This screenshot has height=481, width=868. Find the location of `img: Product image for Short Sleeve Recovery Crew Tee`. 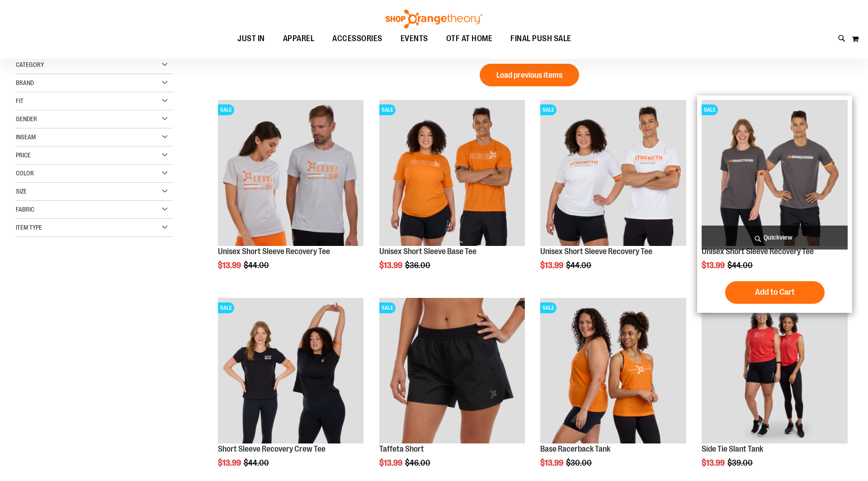

img: Product image for Short Sleeve Recovery Crew Tee is located at coordinates (291, 371).